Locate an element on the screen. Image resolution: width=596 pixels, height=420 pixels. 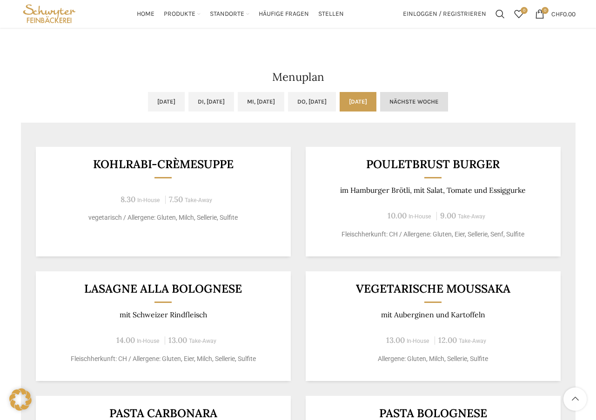
span: 12.00 is located at coordinates (447, 340).